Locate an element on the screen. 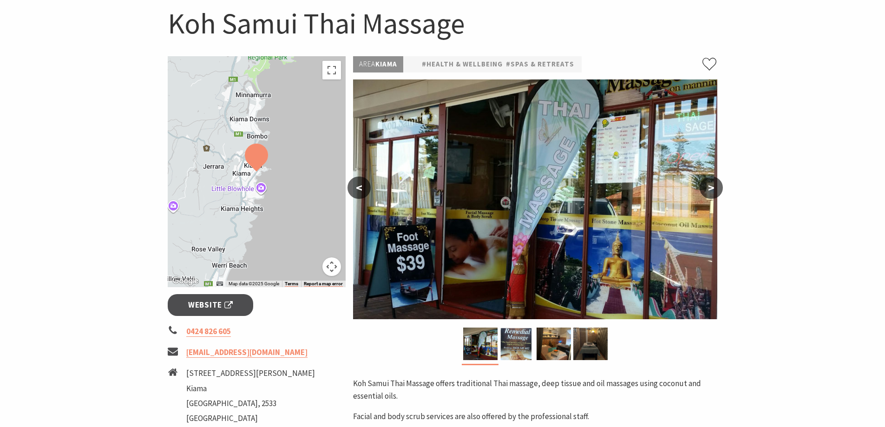 Image resolution: width=885 pixels, height=427 pixels. img: Google is located at coordinates (185, 281).